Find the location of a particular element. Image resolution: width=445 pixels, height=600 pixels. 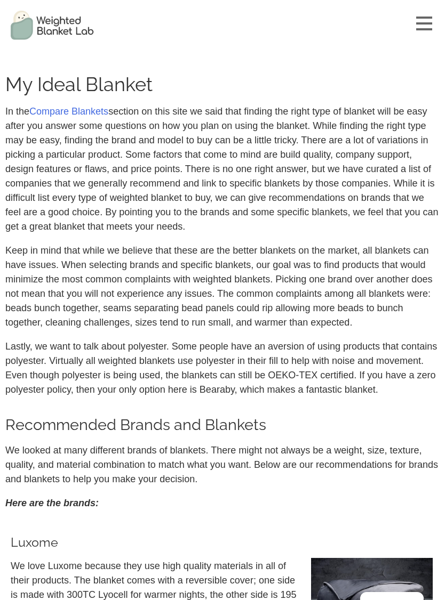

a: Compare Blankets is located at coordinates (69, 111).